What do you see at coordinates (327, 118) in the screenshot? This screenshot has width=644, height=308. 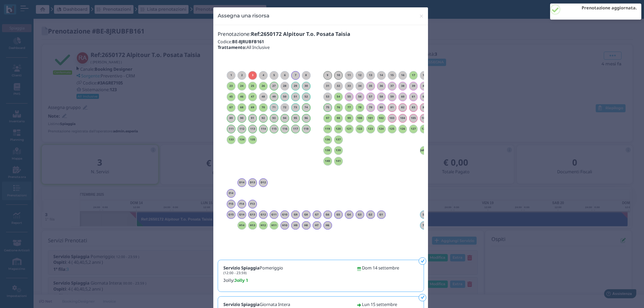 I see `h6: 97` at bounding box center [327, 118].